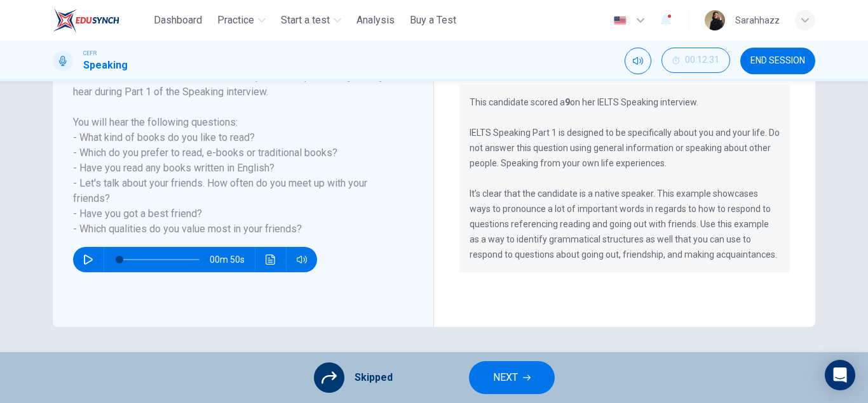 The height and width of the screenshot is (403, 868). What do you see at coordinates (376, 20) in the screenshot?
I see `a: Analysis` at bounding box center [376, 20].